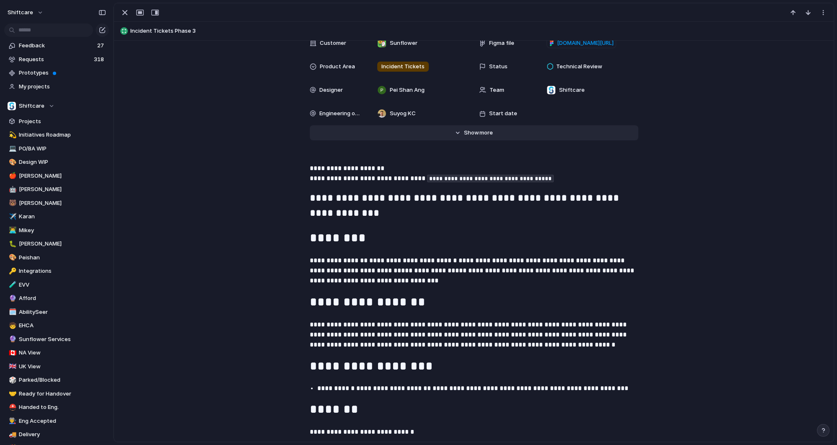 This screenshot has width=837, height=445. What do you see at coordinates (57, 135) in the screenshot?
I see `a: 💫Initiatives Roadmap` at bounding box center [57, 135].